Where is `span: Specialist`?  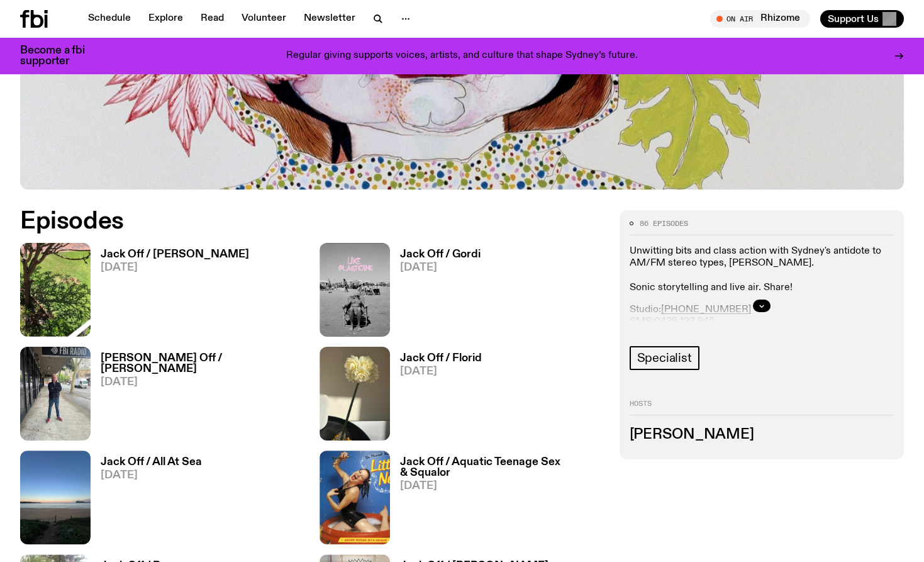 span: Specialist is located at coordinates (664, 358).